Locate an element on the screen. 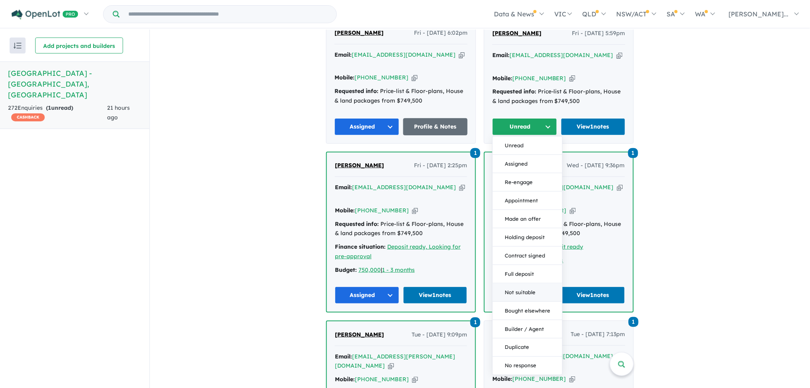 This screenshot has width=810, height=388. button: Full deposit is located at coordinates (527, 275).